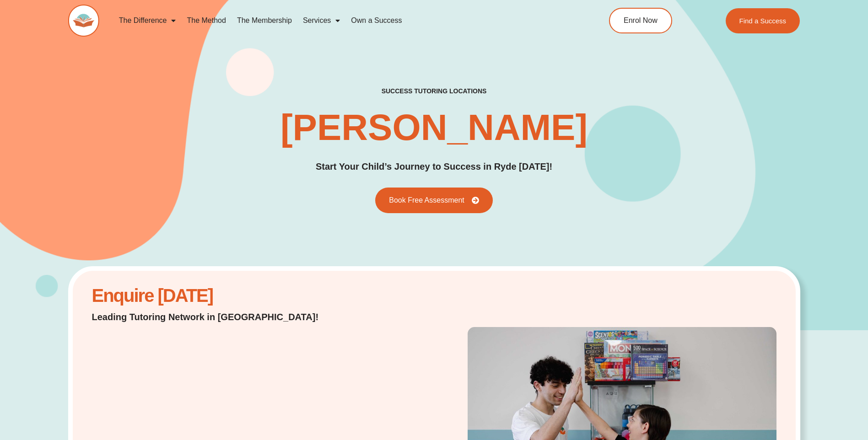 This screenshot has height=440, width=868. I want to click on span: Enrol Now, so click(641, 20).